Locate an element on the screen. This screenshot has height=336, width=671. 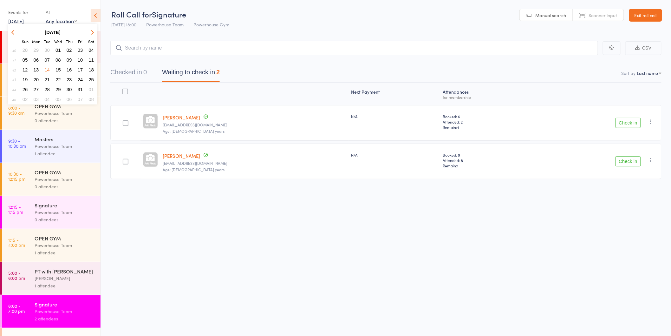
button: 27 is located at coordinates (36, 89).